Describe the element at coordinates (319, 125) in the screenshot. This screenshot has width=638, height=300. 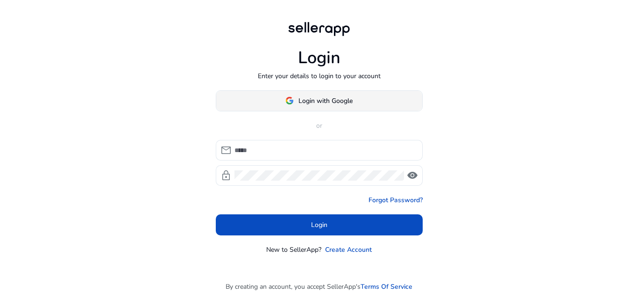
I see `p: or` at that location.